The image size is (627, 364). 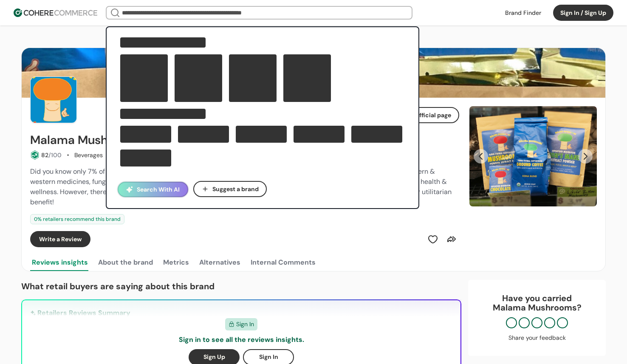 I want to click on div: Slide 1, so click(x=534, y=156).